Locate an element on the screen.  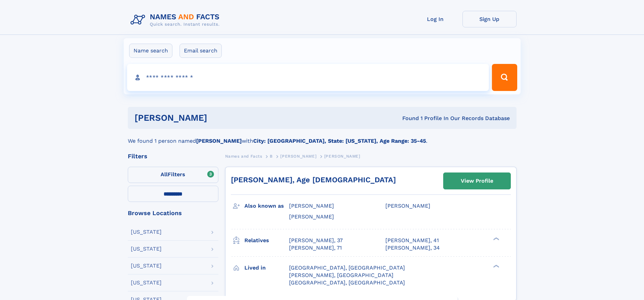
a: Names and Facts is located at coordinates (243, 156).